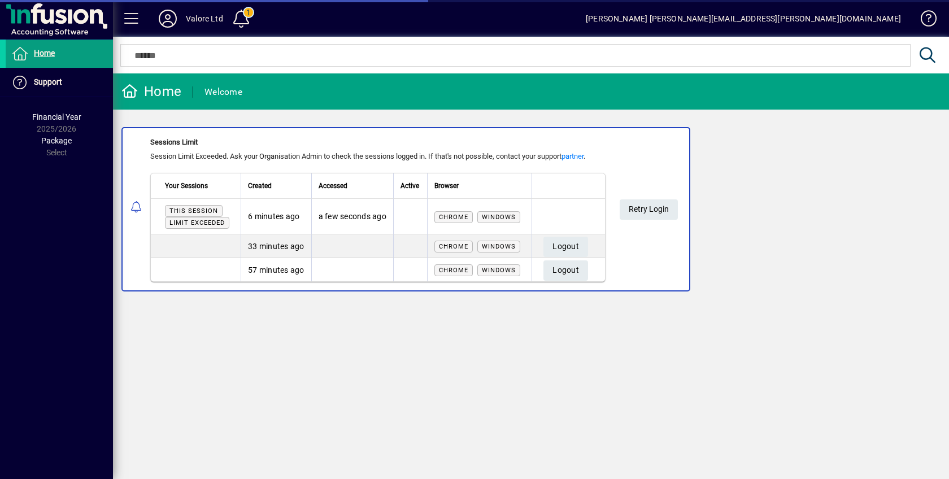  Describe the element at coordinates (59, 82) in the screenshot. I see `a: Support` at that location.